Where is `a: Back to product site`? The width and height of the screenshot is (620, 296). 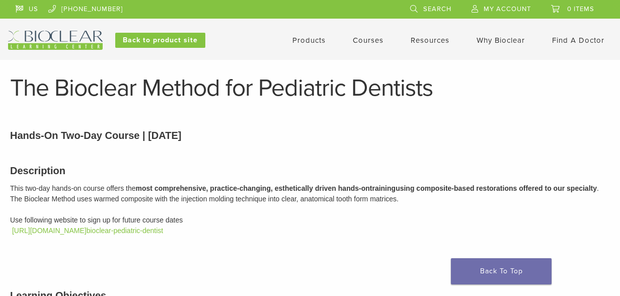
a: Back to product site is located at coordinates (160, 40).